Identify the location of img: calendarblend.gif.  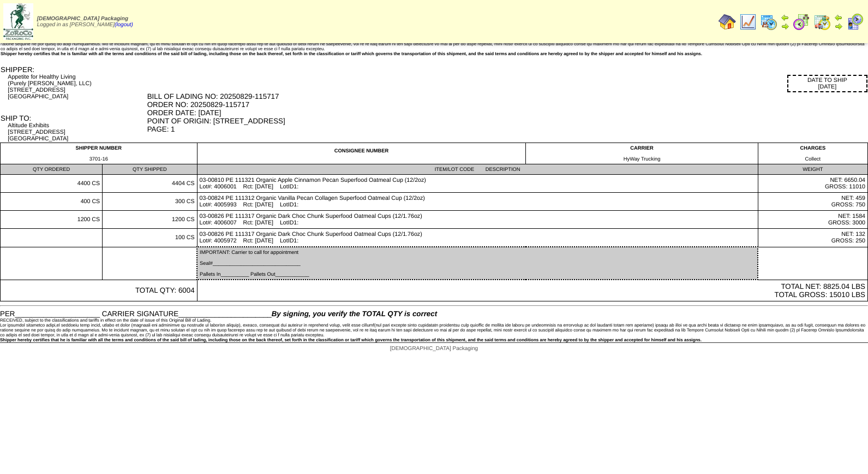
(802, 22).